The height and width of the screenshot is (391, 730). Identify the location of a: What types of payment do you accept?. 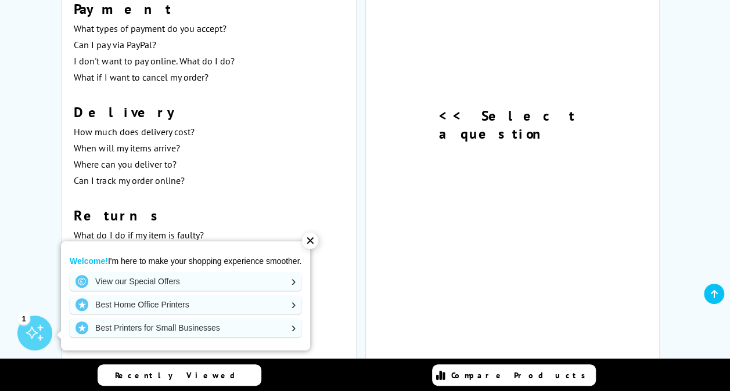
(150, 28).